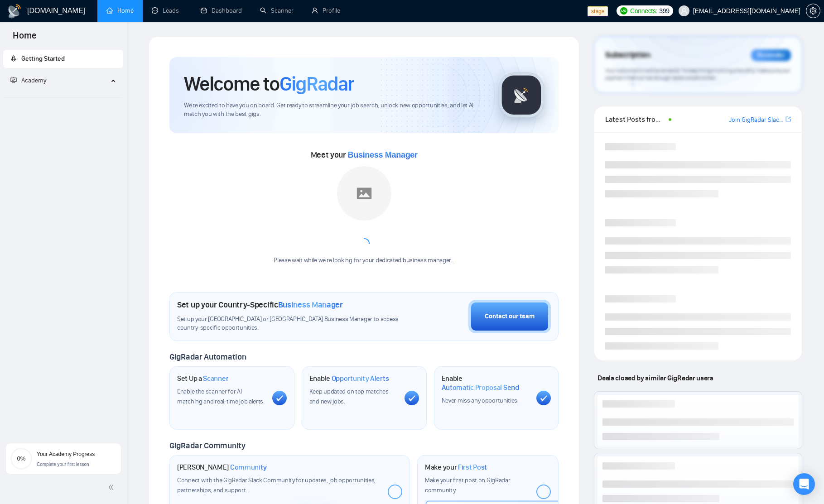 This screenshot has height=504, width=824. Describe the element at coordinates (364, 260) in the screenshot. I see `div: Please wait while we're looking for your dedicated business manager...` at that location.